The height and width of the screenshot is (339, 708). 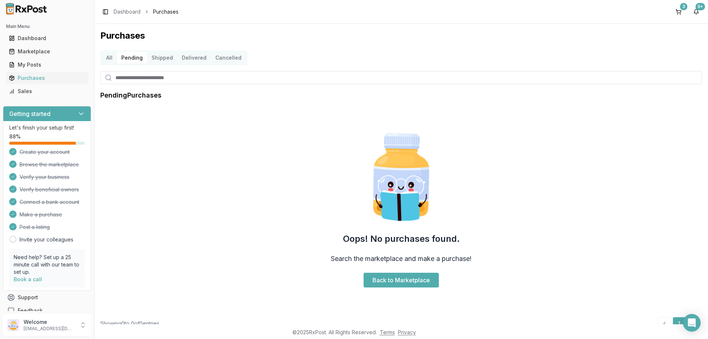 I want to click on span: Post a listing, so click(x=35, y=227).